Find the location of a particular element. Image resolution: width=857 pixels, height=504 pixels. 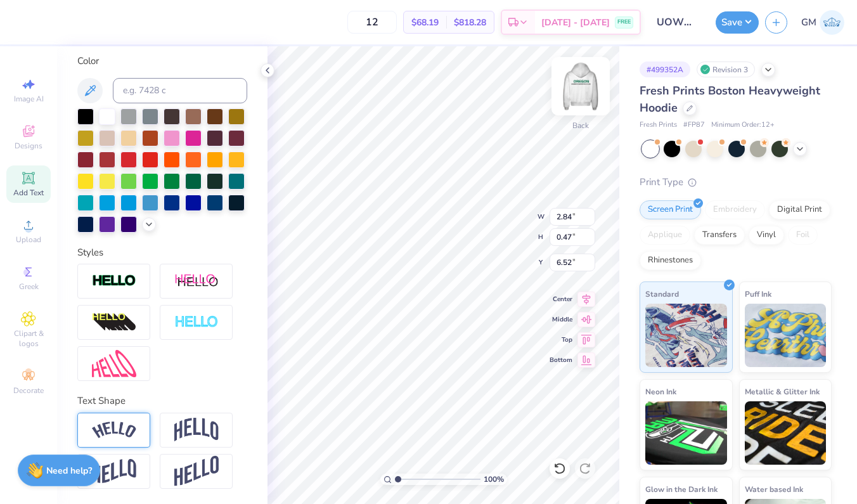

img: Standard is located at coordinates (686, 335).